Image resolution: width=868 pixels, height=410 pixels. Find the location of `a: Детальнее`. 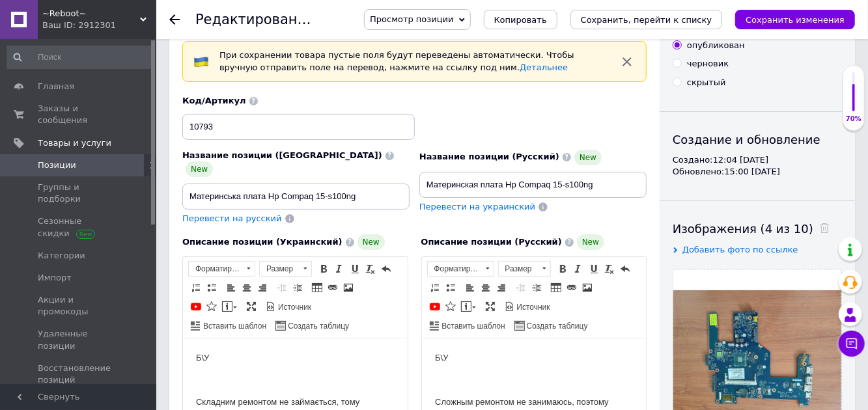

a: Детальнее is located at coordinates (544, 67).